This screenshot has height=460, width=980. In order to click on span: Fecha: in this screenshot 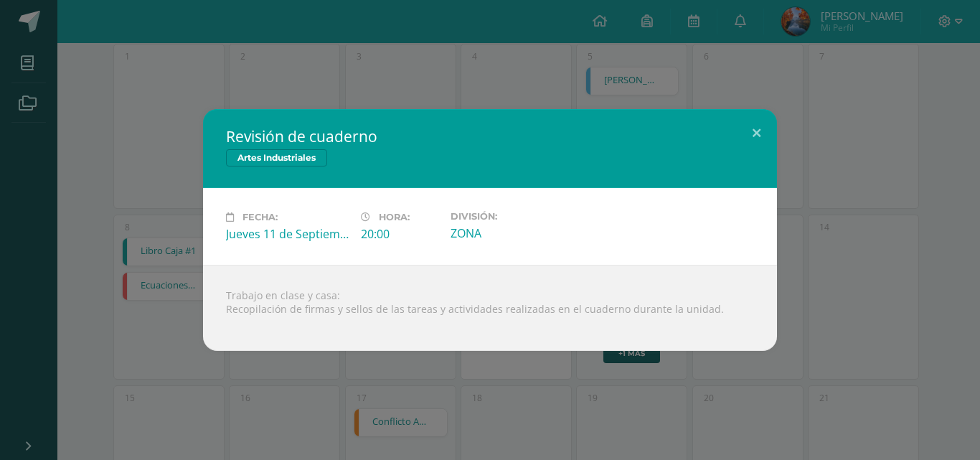, I will do `click(260, 217)`.